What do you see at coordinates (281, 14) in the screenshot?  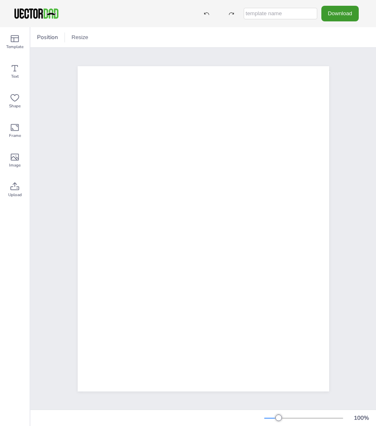 I see `input: template name` at bounding box center [281, 14].